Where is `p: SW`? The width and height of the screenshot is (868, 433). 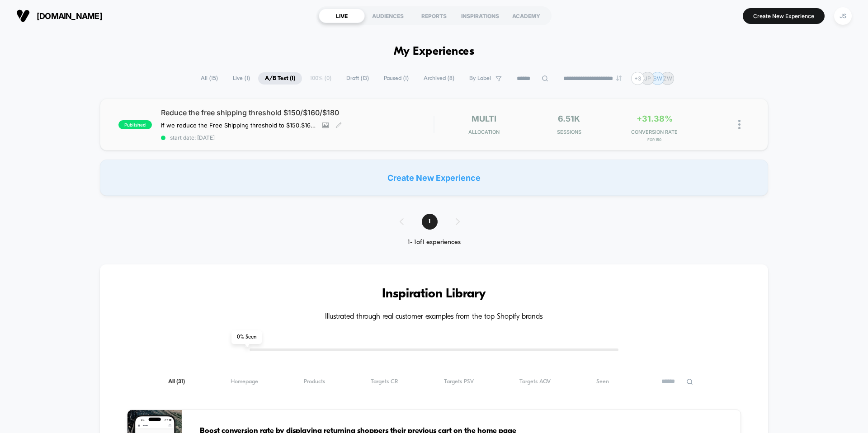
p: SW is located at coordinates (657, 78).